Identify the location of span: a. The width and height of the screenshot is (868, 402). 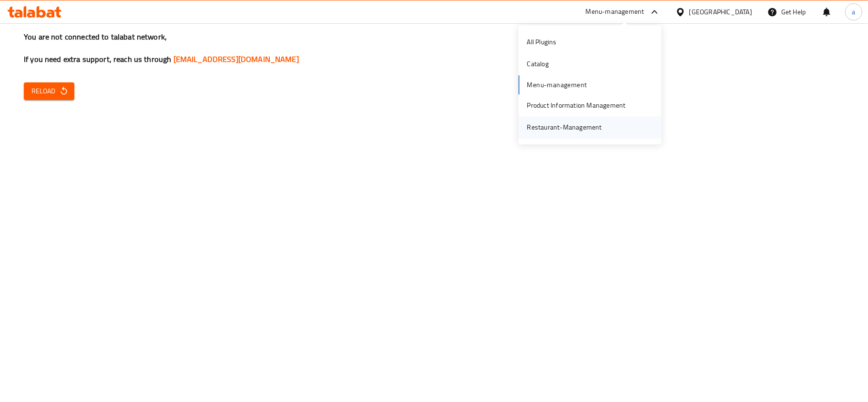
(853, 12).